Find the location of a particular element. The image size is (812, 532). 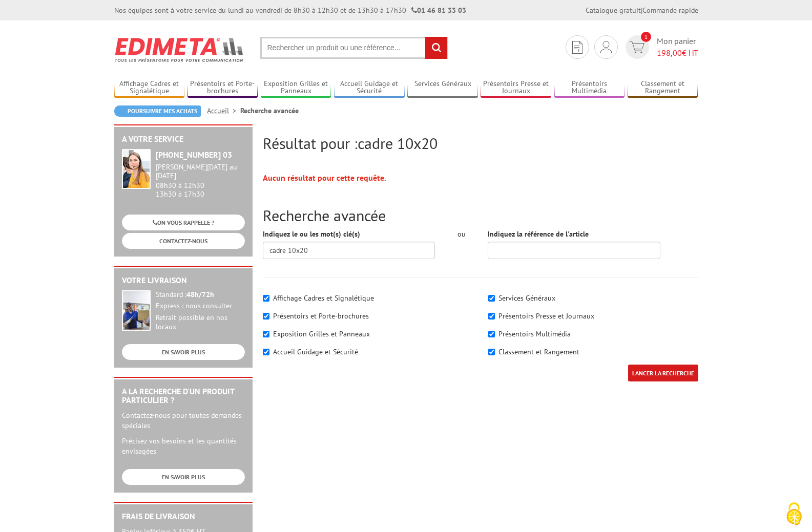

label: Classement et Rangement is located at coordinates (539, 351).